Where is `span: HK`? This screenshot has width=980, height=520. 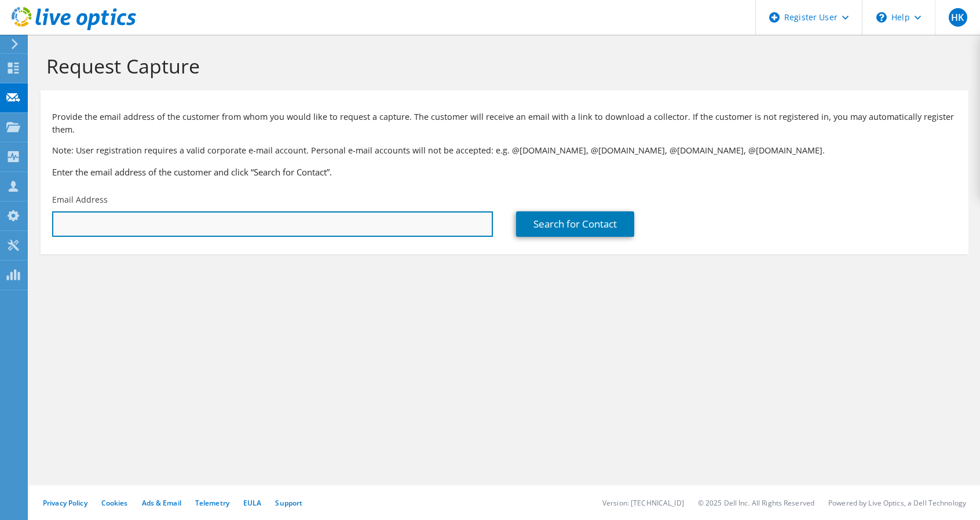
span: HK is located at coordinates (957, 17).